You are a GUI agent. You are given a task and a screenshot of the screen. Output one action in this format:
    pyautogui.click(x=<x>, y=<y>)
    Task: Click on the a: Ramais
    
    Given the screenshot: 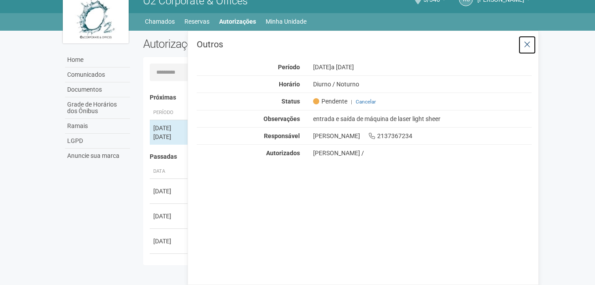 What is the action you would take?
    pyautogui.click(x=97, y=126)
    